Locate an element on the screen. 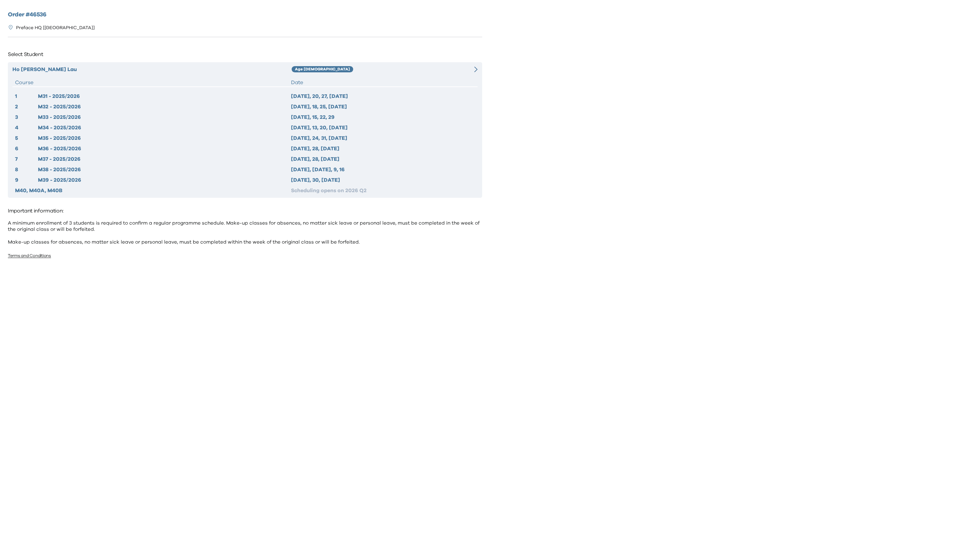 This screenshot has width=980, height=533. div: 4 is located at coordinates (26, 128).